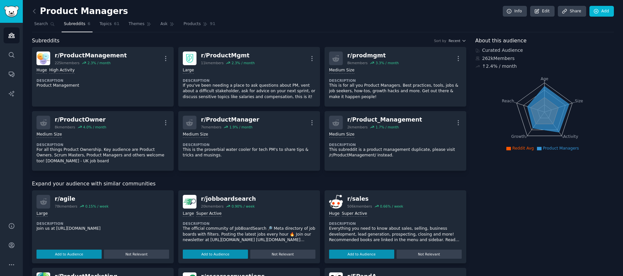 This screenshot has height=276, width=623. What do you see at coordinates (212, 206) in the screenshot?
I see `div: 20k members` at bounding box center [212, 206].